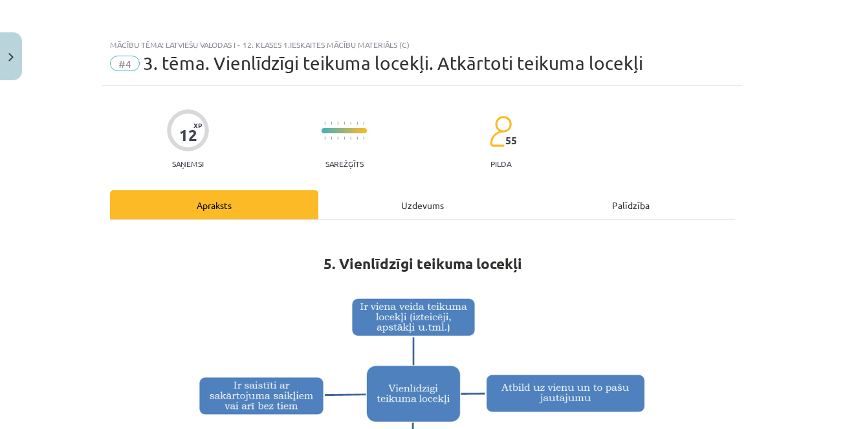 Image resolution: width=845 pixels, height=429 pixels. Describe the element at coordinates (423, 45) in the screenshot. I see `div: Mācību tēma: Latviešu valodas i - 12. klases 1.ieskaites mācību materiāls (c)` at that location.